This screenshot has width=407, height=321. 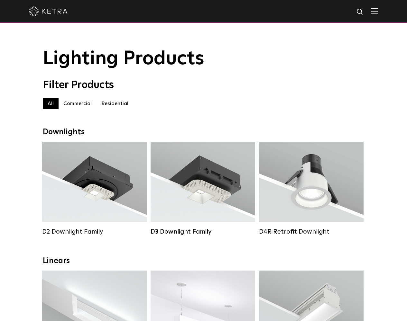 What do you see at coordinates (311, 232) in the screenshot?
I see `div: D4R Retrofit Downlight` at bounding box center [311, 232].